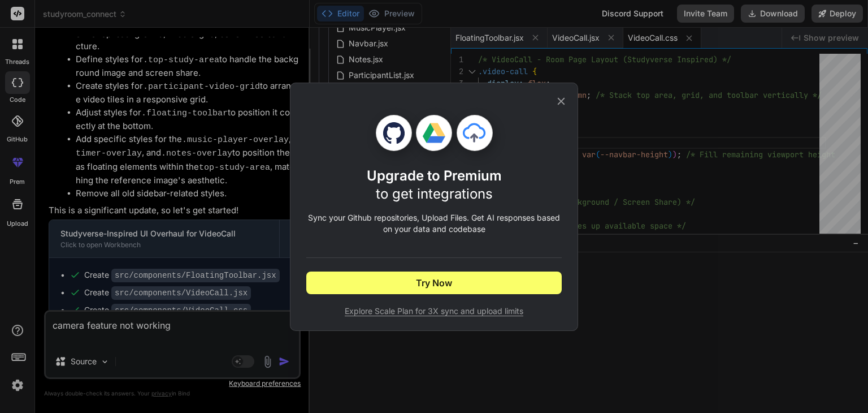  Describe the element at coordinates (434, 283) in the screenshot. I see `span: Try Now` at that location.